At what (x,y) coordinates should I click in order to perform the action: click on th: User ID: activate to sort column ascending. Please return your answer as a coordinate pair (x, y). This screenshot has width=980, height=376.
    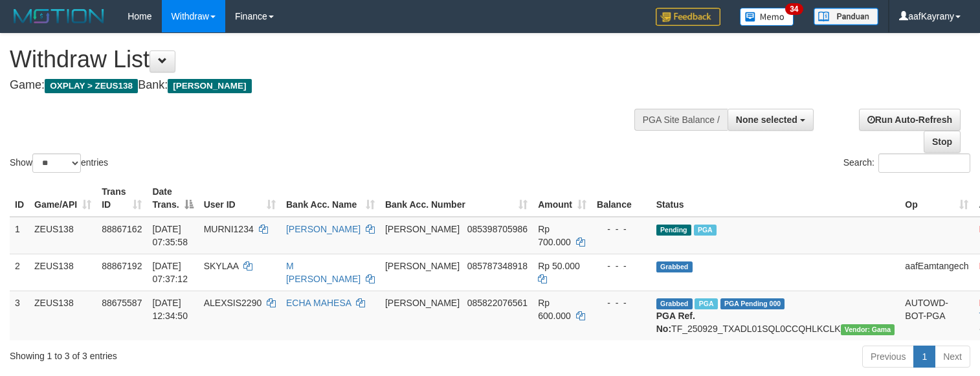
    Looking at the image, I should click on (240, 198).